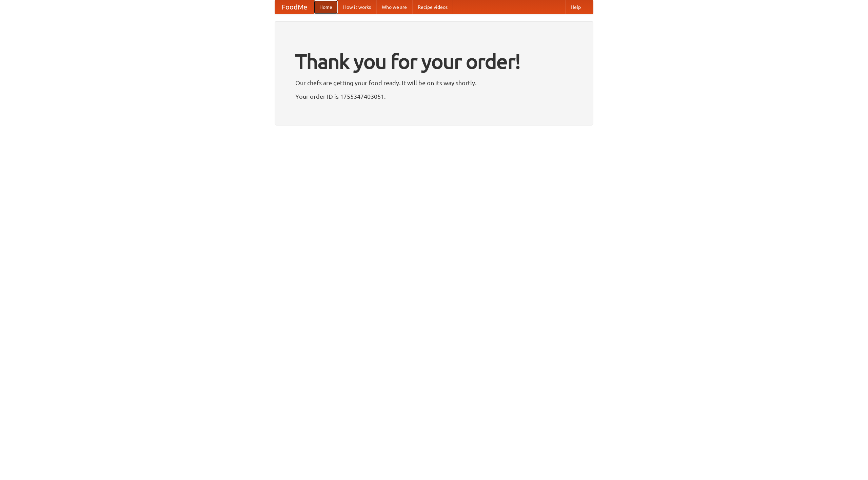 The image size is (868, 480). What do you see at coordinates (394, 7) in the screenshot?
I see `a: Who we are` at bounding box center [394, 7].